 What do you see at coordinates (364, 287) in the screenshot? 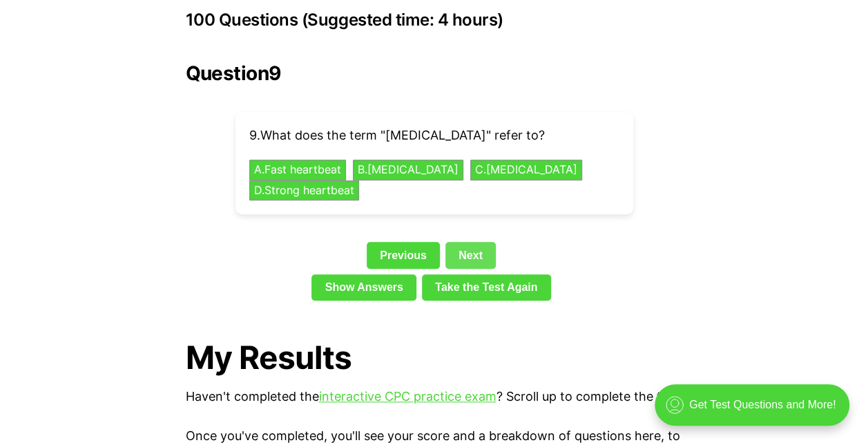
I see `a: Show Answers` at bounding box center [364, 287].